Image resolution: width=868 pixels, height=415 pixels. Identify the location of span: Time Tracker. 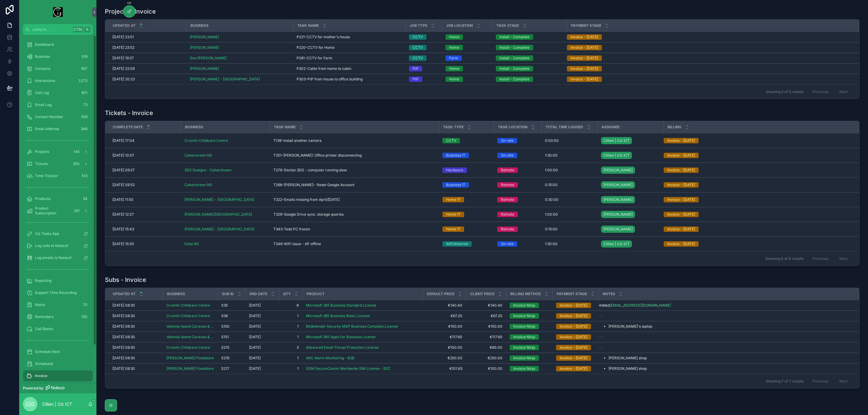
(47, 176).